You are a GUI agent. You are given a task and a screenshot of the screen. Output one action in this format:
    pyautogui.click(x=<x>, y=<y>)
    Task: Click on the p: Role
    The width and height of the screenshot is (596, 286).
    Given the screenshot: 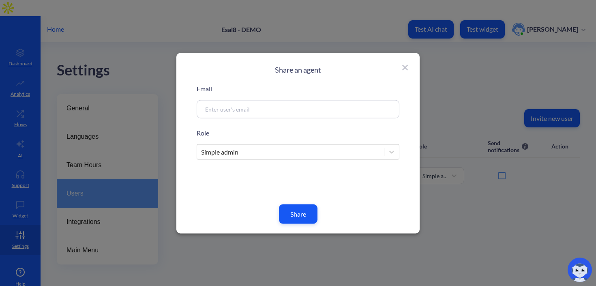 What is the action you would take?
    pyautogui.click(x=298, y=133)
    